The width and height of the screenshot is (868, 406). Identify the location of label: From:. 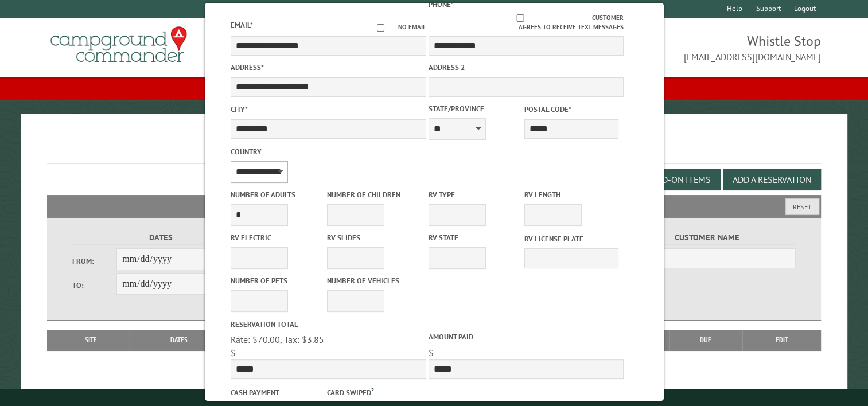
(94, 261).